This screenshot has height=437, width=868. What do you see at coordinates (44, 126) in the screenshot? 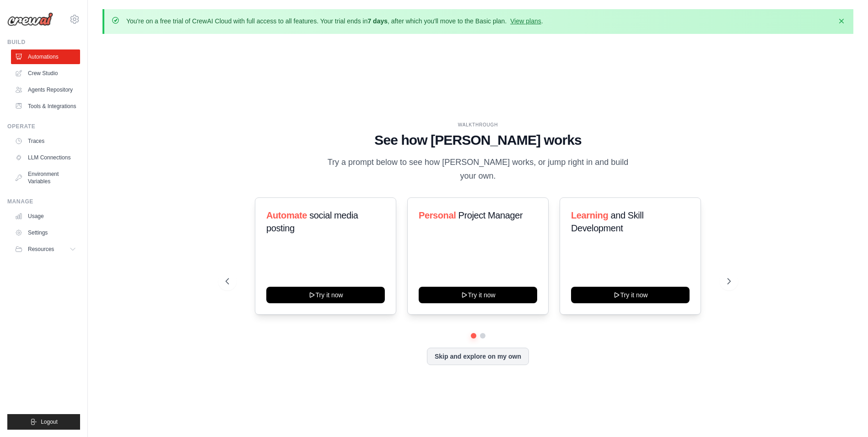
I see `div: Operate` at bounding box center [44, 126].